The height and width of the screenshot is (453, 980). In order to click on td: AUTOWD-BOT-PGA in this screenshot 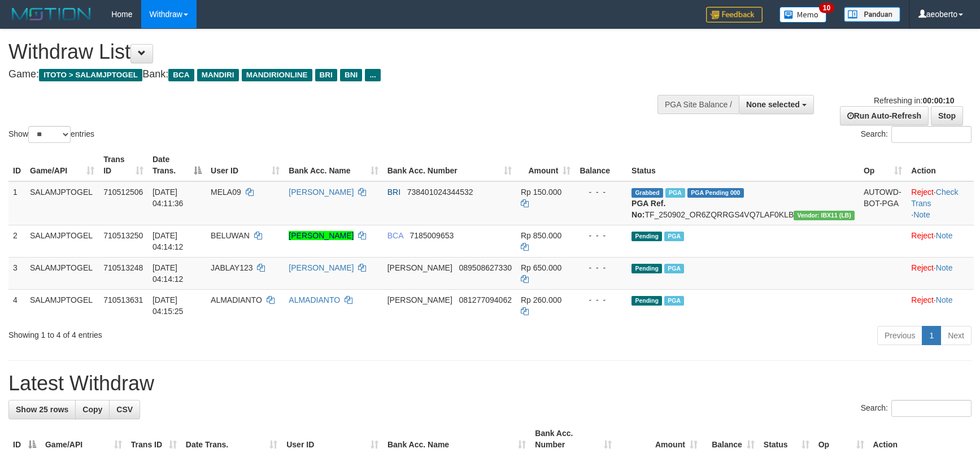, I will do `click(883, 203)`.